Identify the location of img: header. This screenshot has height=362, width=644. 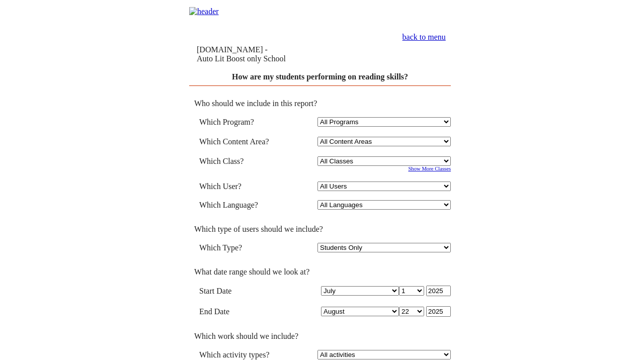
(204, 11).